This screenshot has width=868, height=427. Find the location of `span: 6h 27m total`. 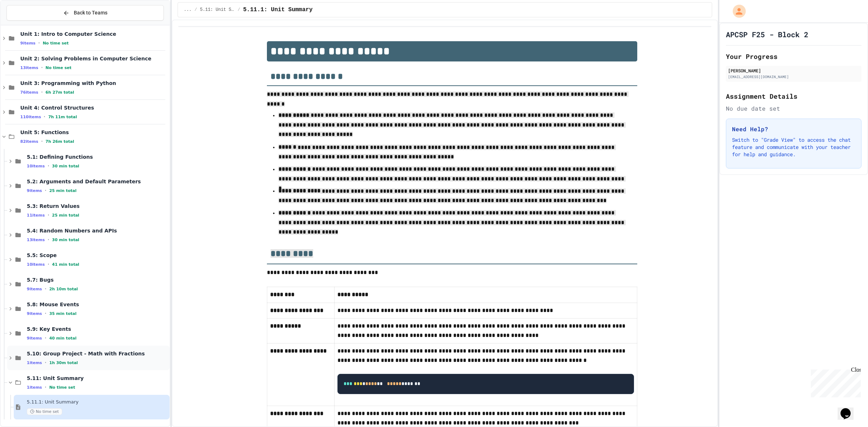

span: 6h 27m total is located at coordinates (60, 92).